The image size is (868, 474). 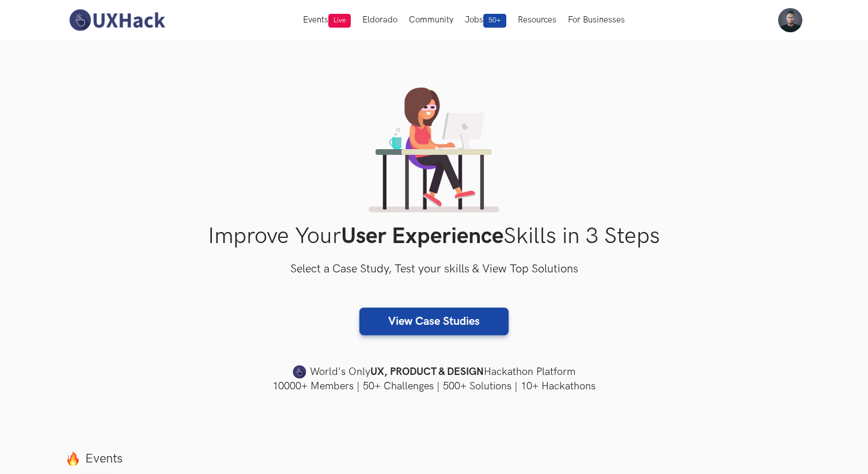 What do you see at coordinates (434, 321) in the screenshot?
I see `a: View Case Studies` at bounding box center [434, 321].